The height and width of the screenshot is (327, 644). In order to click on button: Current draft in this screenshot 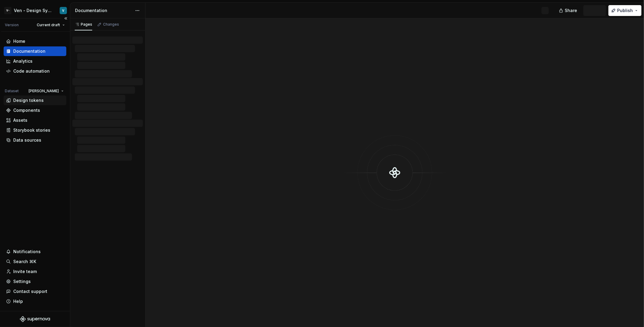, I will do `click(51, 25)`.